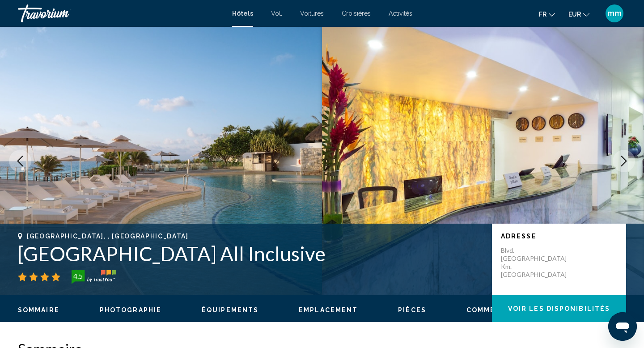 The height and width of the screenshot is (348, 644). I want to click on a: Vol., so click(277, 13).